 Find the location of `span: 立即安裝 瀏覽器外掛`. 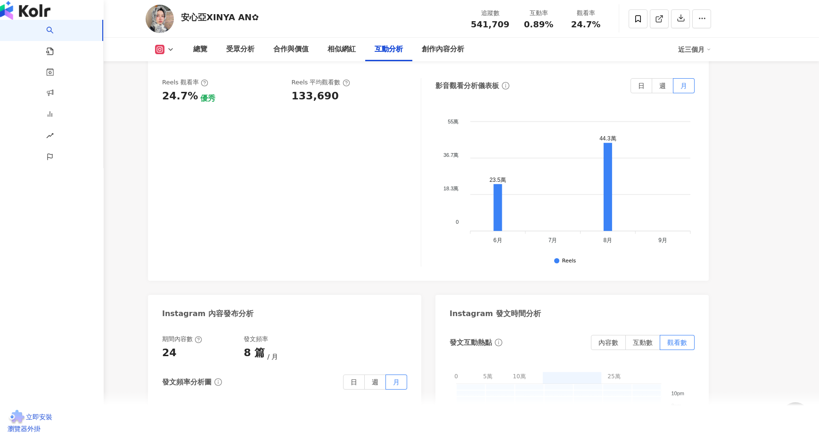

span: 立即安裝 瀏覽器外掛 is located at coordinates (30, 423).